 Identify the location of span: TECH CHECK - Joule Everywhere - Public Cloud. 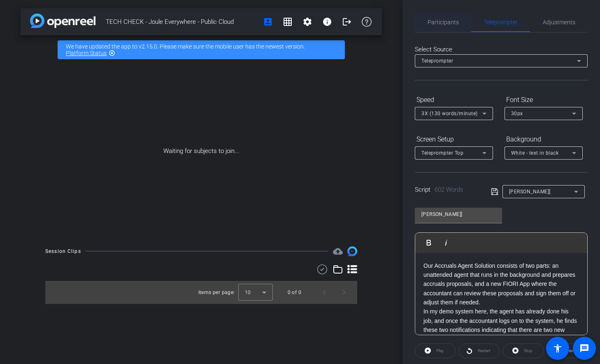
(182, 22).